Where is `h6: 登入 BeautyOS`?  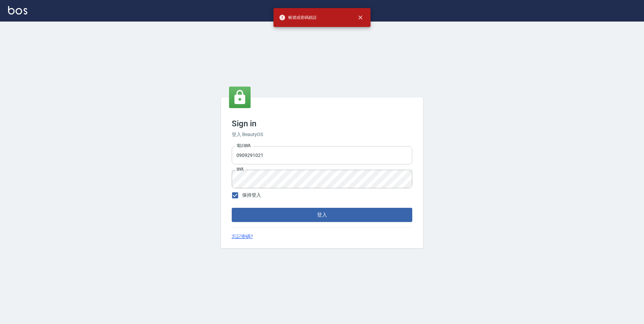
h6: 登入 BeautyOS is located at coordinates (322, 134).